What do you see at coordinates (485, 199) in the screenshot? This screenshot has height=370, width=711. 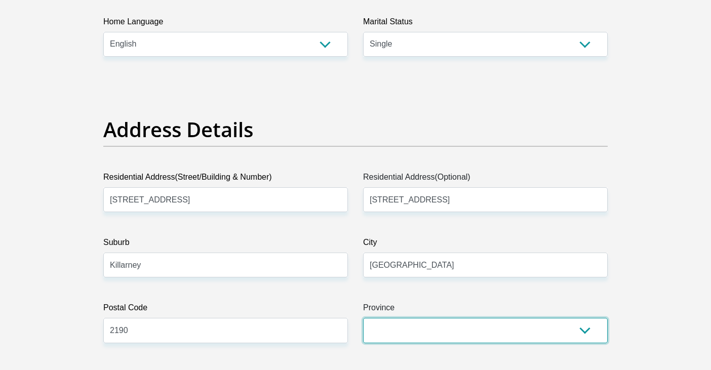 I see `input: Address line 2 (Optional)` at bounding box center [485, 199].